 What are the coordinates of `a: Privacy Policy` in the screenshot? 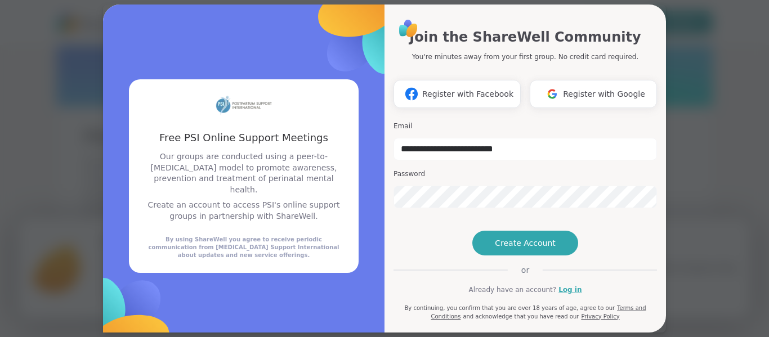 It's located at (600, 317).